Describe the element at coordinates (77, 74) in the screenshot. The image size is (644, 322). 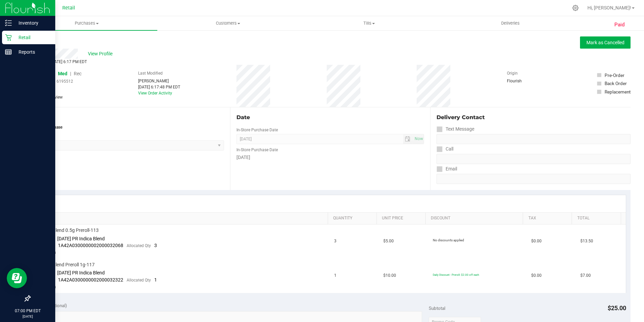
I see `span: Rec` at that location.